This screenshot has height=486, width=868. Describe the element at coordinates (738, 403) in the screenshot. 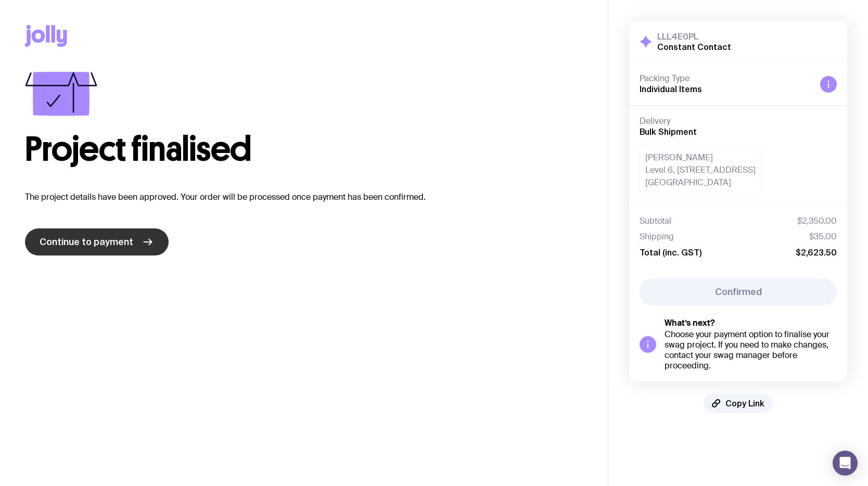

I see `button: Copy Link` at that location.